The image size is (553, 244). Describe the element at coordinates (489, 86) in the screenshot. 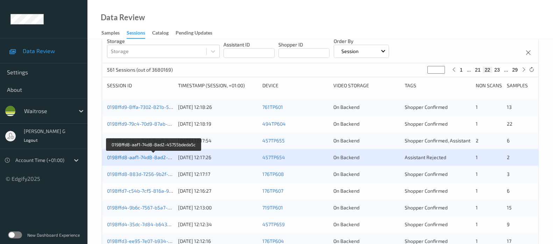

I see `div: Non Scans` at that location.